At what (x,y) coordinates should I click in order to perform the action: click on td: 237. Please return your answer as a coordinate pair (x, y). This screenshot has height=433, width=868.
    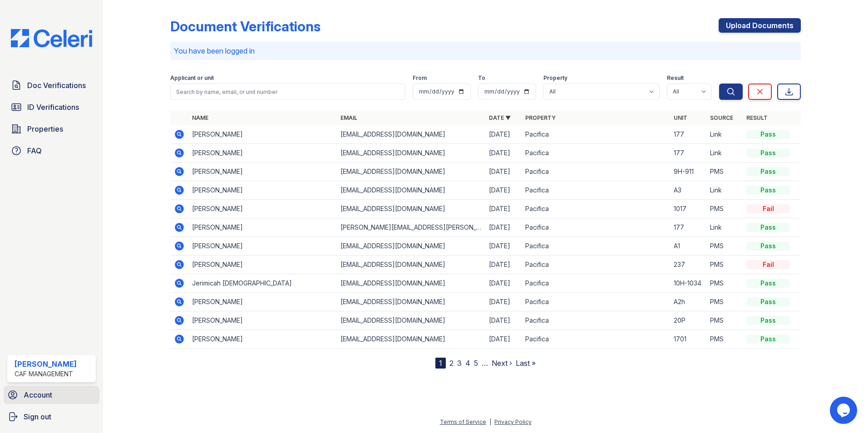
    Looking at the image, I should click on (688, 265).